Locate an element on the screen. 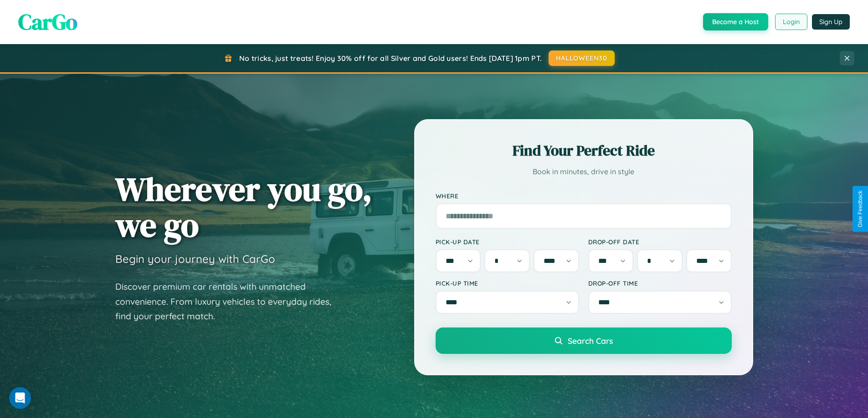 This screenshot has width=868, height=418. label: Pick-up Time is located at coordinates (507, 283).